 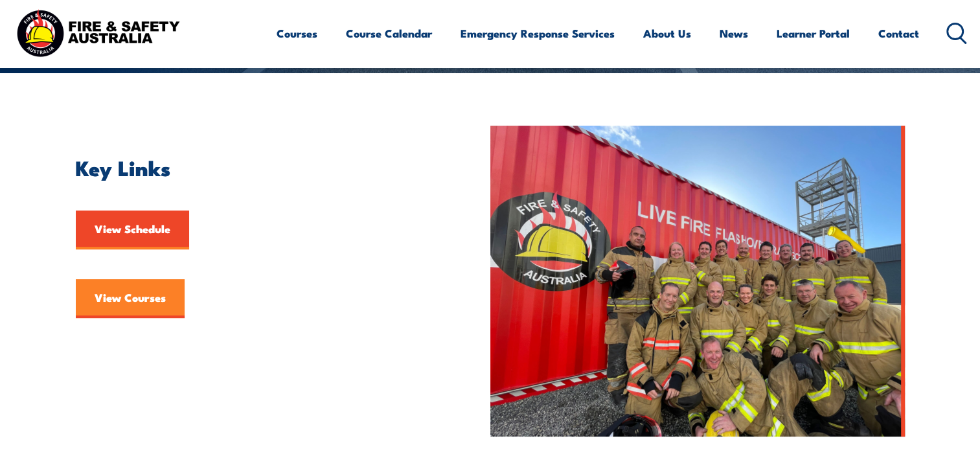 I want to click on a: Contact, so click(x=898, y=33).